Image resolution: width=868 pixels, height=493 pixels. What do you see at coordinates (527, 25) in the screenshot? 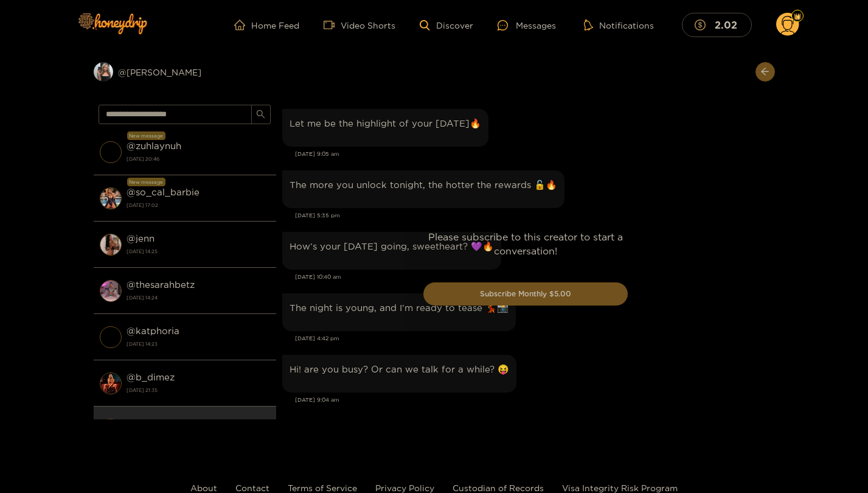
I see `div: Messages` at bounding box center [527, 25].